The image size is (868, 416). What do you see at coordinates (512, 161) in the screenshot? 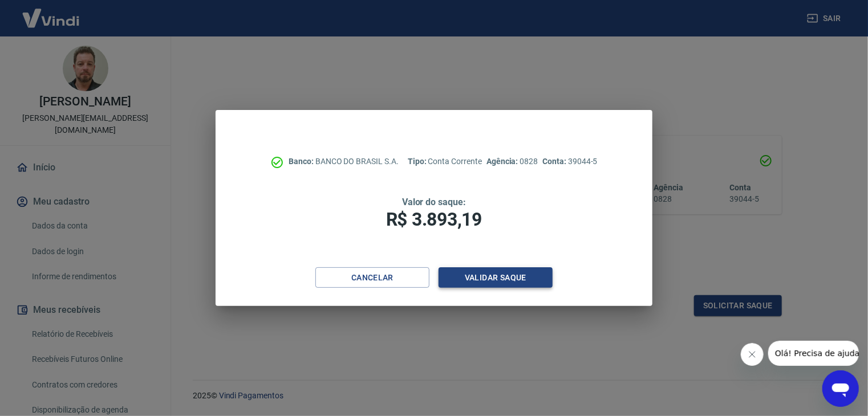
I see `p: 0828` at bounding box center [512, 161].